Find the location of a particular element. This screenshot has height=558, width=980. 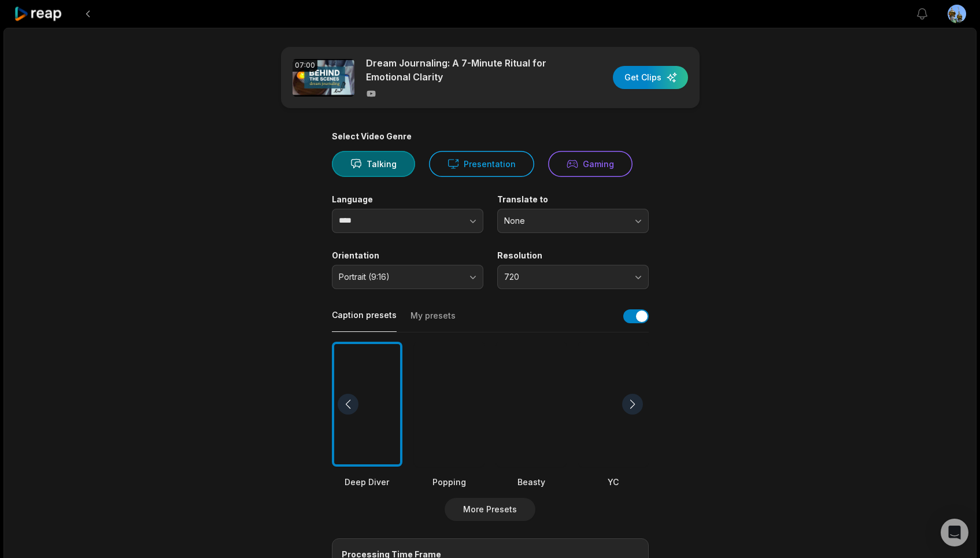

button: Caption presets is located at coordinates (364, 320).